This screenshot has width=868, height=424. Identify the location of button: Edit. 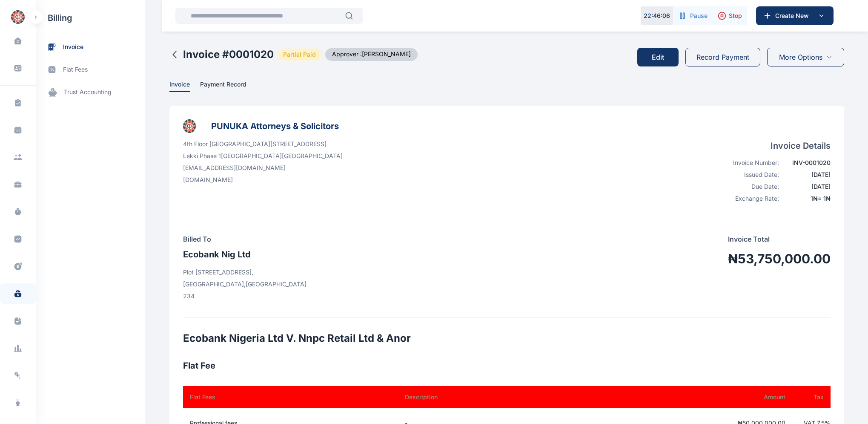
(658, 57).